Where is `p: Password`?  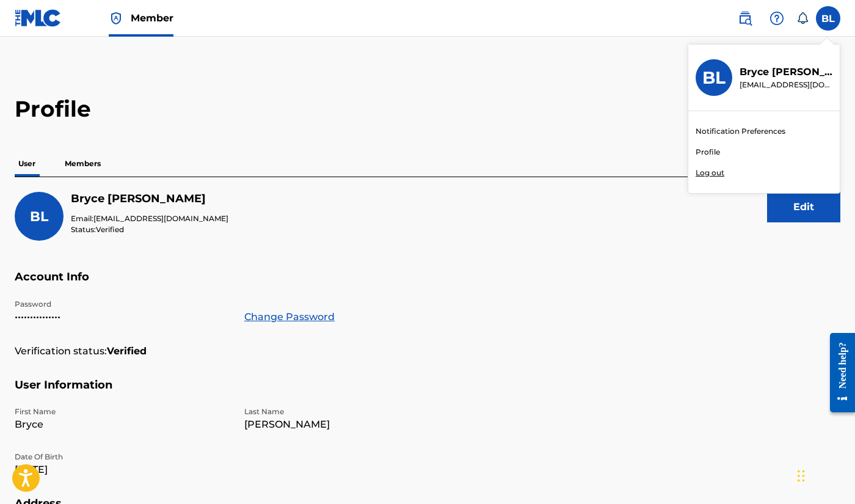 p: Password is located at coordinates (122, 304).